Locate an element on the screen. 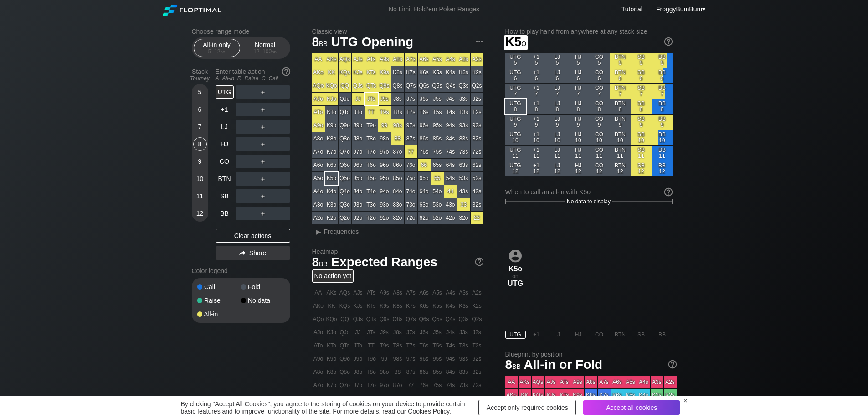 The image size is (868, 419). div: LJ 8 is located at coordinates (557, 107).